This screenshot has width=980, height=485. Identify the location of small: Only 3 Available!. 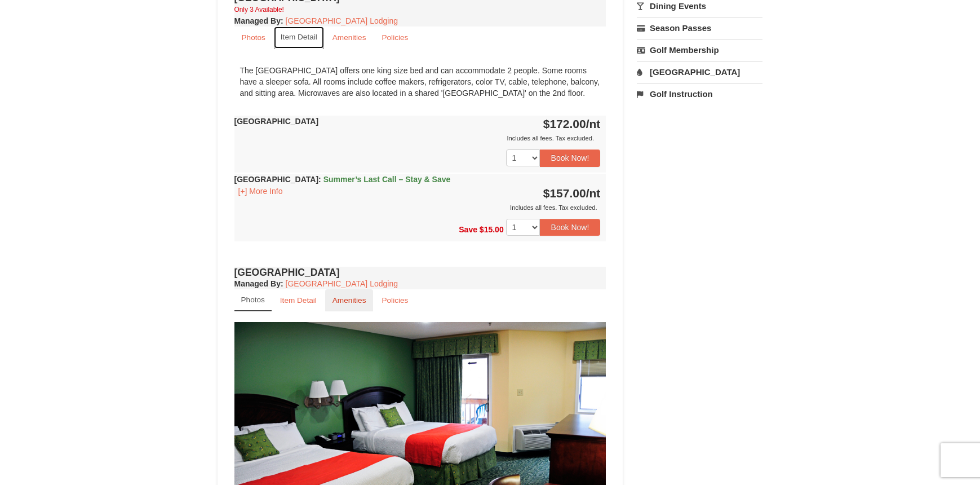
(260, 10).